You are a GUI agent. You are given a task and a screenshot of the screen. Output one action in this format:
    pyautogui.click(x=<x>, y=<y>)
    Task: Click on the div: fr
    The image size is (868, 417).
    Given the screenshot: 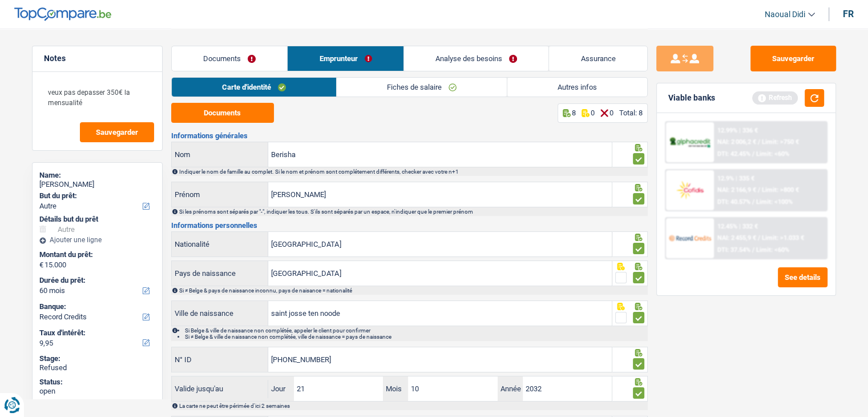 What is the action you would take?
    pyautogui.click(x=848, y=14)
    